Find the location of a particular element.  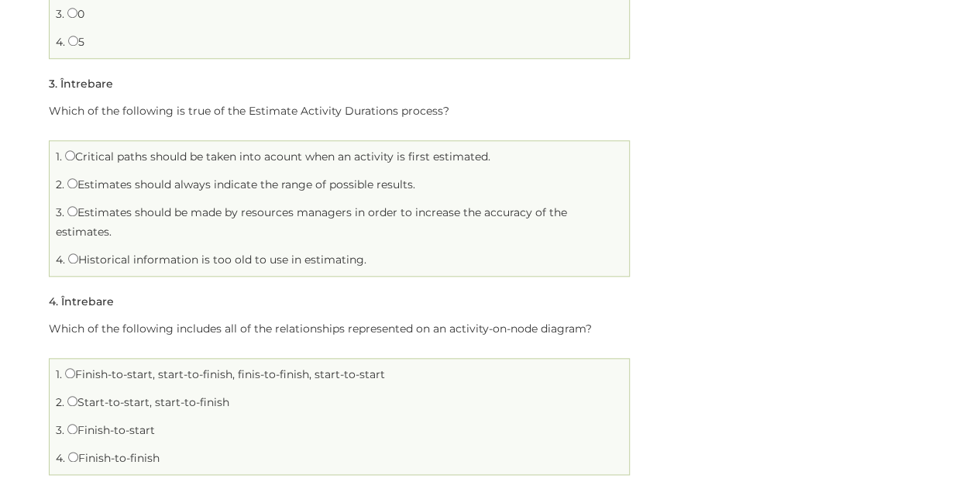

input: Finish-to-start, start-to-finish, finis-to-finish, start-to-start is located at coordinates (70, 373).